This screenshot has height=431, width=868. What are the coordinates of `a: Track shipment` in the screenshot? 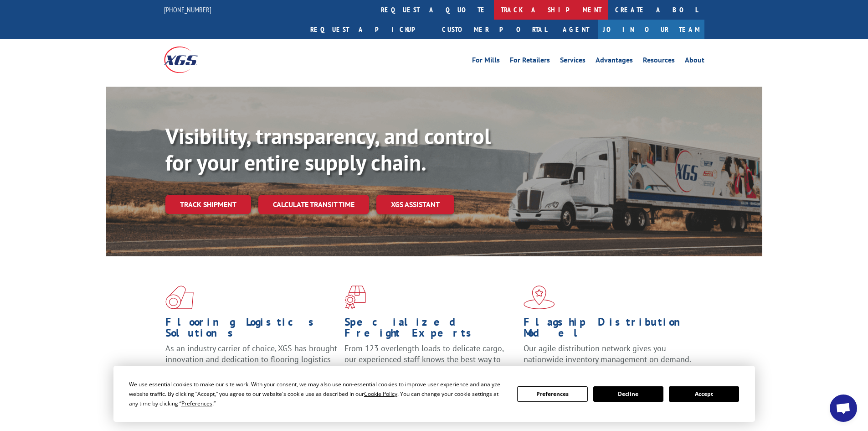 It's located at (208, 204).